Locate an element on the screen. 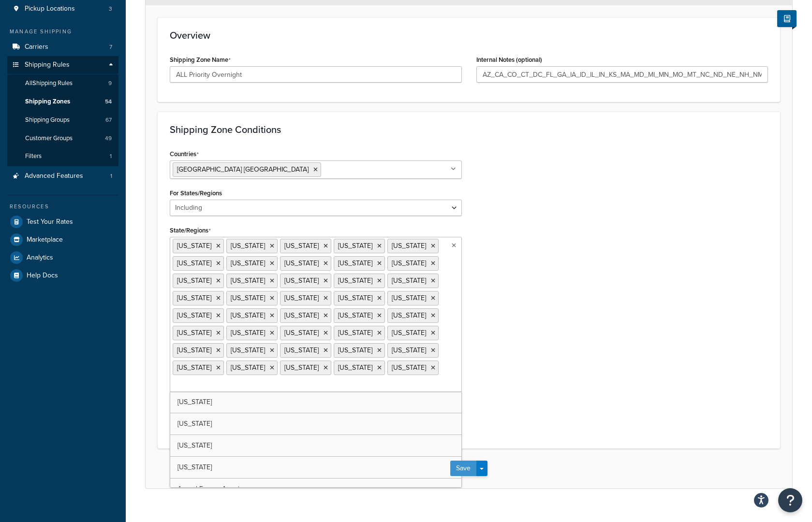 The height and width of the screenshot is (522, 812). li: Shipping Zones is located at coordinates (63, 102).